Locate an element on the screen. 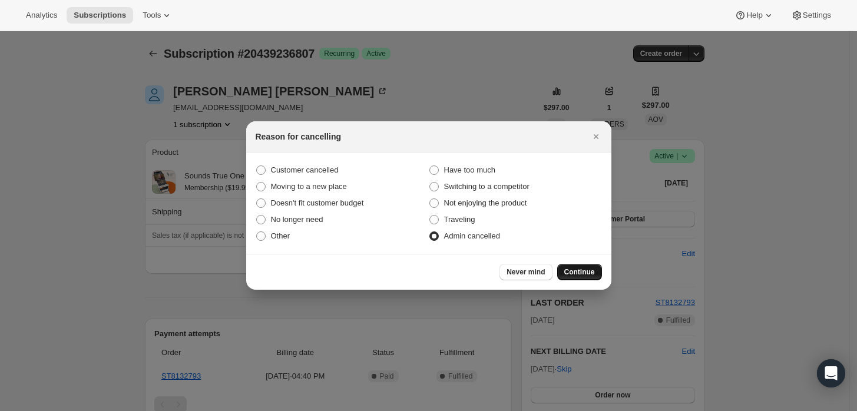 This screenshot has height=411, width=857. span: Have too much is located at coordinates (469, 170).